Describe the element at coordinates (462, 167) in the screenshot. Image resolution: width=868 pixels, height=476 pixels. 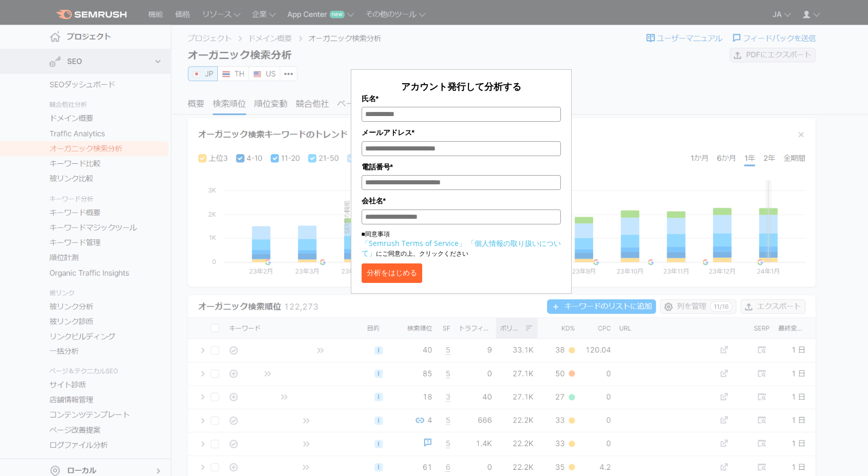
I see `label: 電話番号*` at that location.